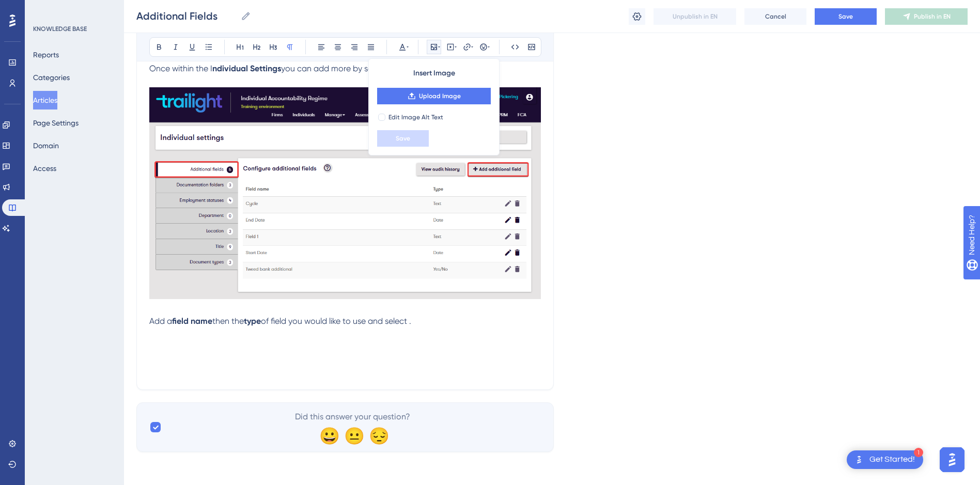 This screenshot has height=485, width=980. I want to click on span: Edit Image Alt Text, so click(416, 117).